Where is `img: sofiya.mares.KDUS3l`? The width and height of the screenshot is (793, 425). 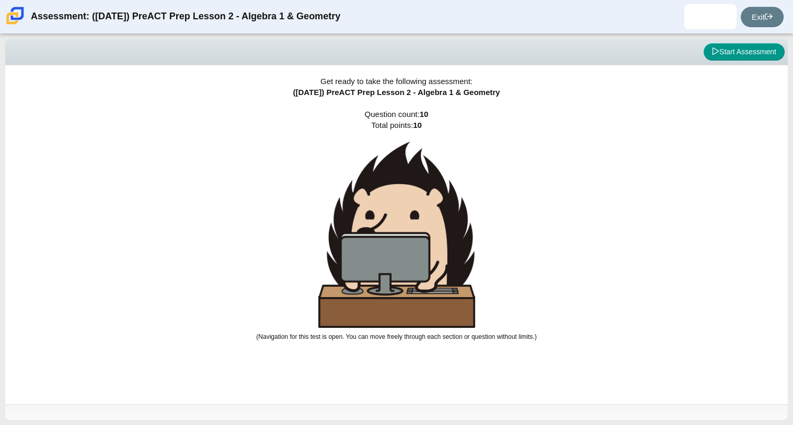
img: sofiya.mares.KDUS3l is located at coordinates (710, 17).